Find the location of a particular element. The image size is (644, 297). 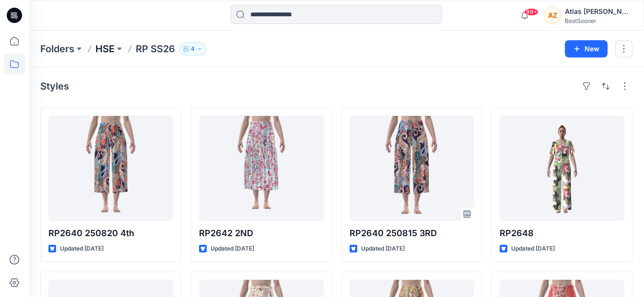

button: New is located at coordinates (587, 49).